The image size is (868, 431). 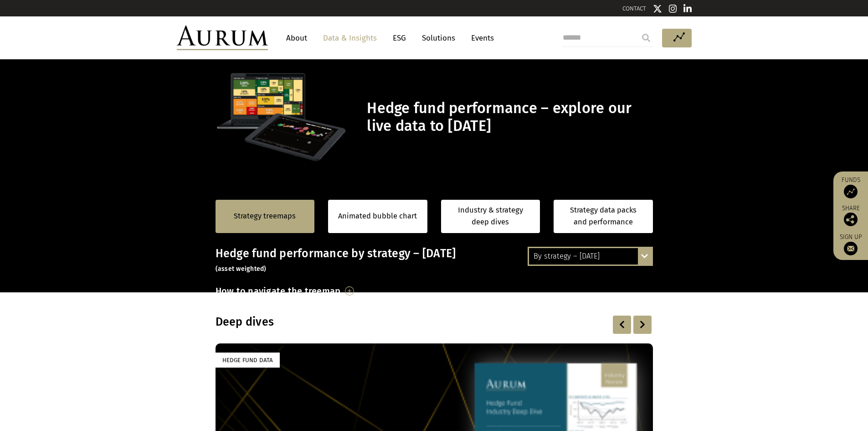 What do you see at coordinates (490, 216) in the screenshot?
I see `a: Industry & strategy deep dives` at bounding box center [490, 216].